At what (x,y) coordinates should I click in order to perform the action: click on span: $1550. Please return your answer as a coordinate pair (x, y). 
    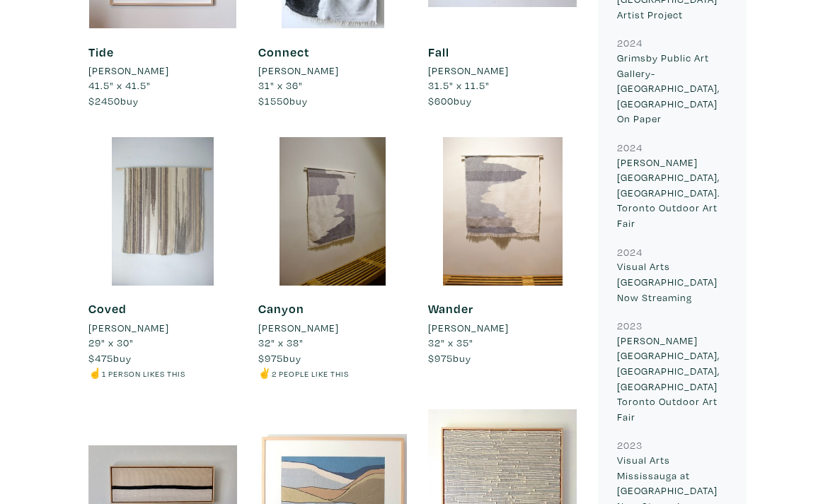
    Looking at the image, I should click on (274, 100).